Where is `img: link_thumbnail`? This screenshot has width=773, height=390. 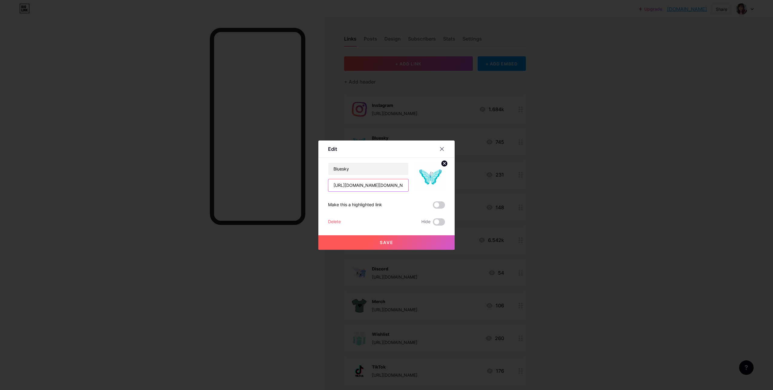 img: link_thumbnail is located at coordinates (430, 177).